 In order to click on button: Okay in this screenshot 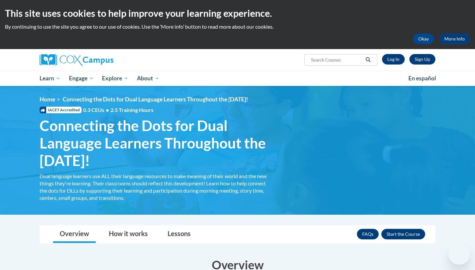, I will do `click(423, 39)`.